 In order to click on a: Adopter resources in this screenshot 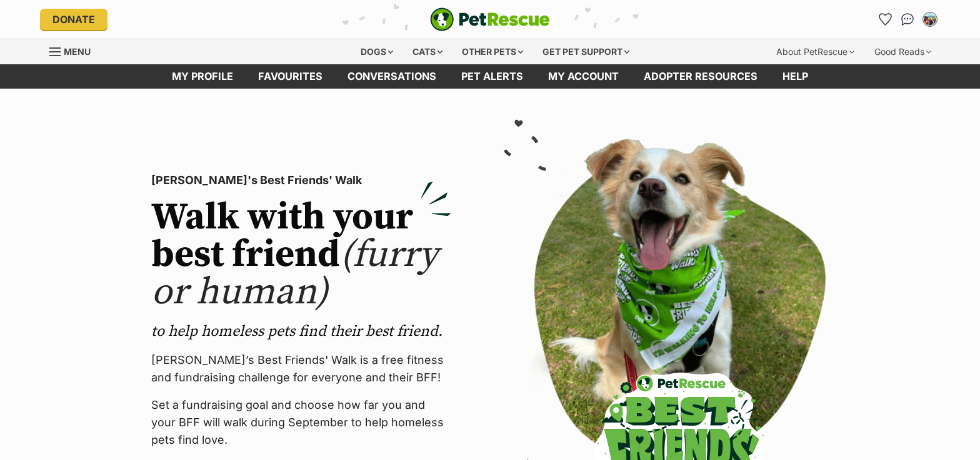, I will do `click(701, 76)`.